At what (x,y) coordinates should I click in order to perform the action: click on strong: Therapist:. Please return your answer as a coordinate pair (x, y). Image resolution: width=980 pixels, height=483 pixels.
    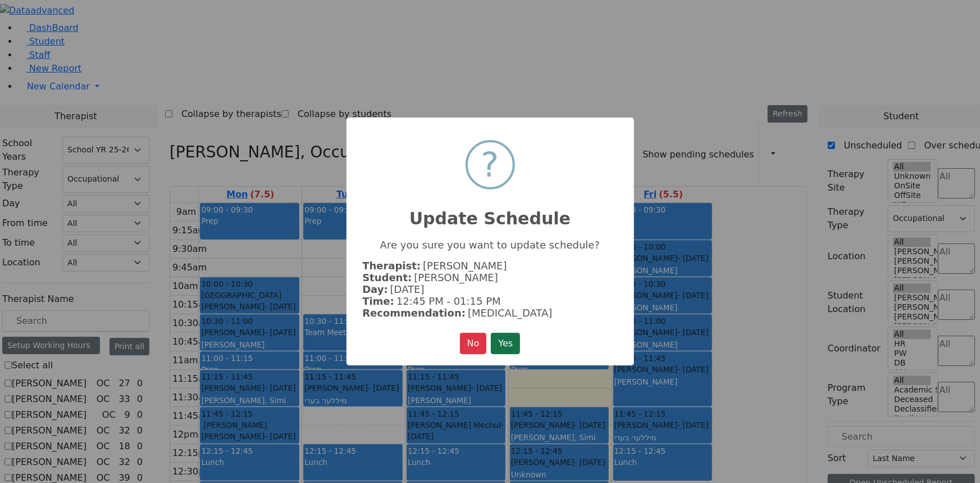
    Looking at the image, I should click on (391, 266).